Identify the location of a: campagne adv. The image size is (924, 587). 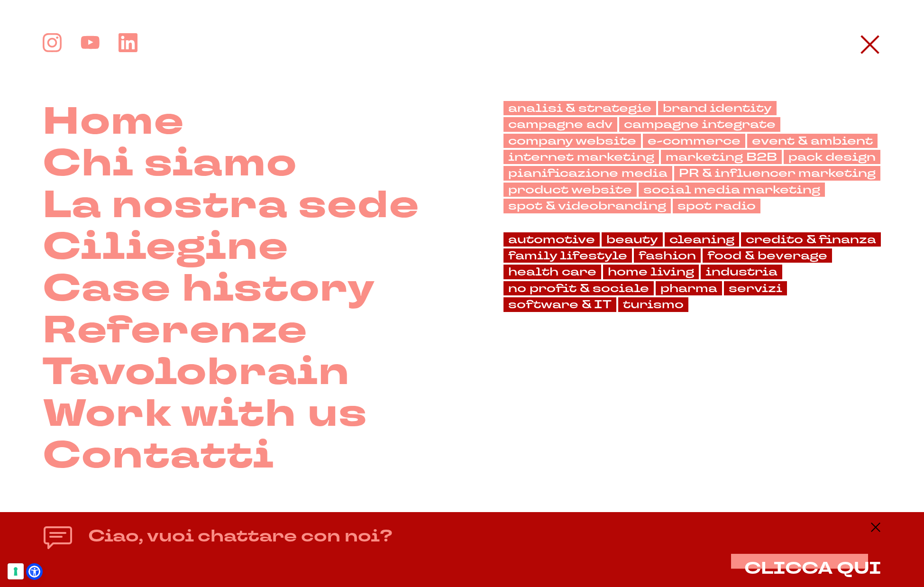
(560, 125).